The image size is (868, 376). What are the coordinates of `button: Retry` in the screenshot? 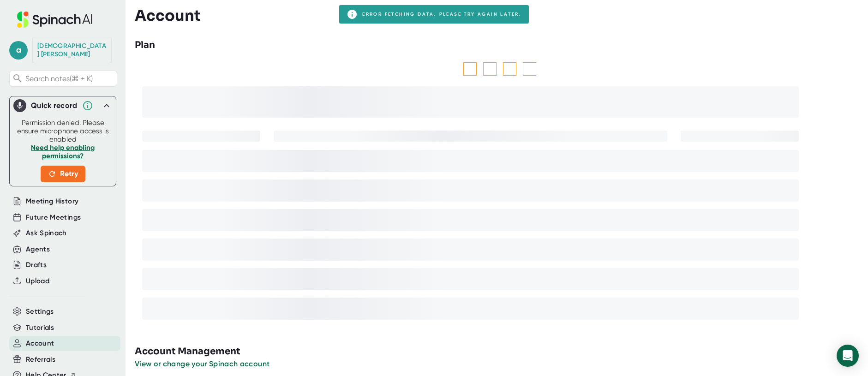 It's located at (63, 174).